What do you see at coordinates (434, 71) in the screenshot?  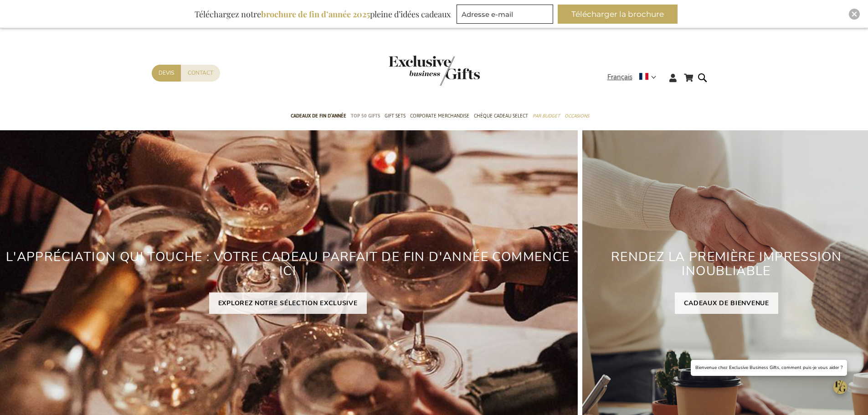 I see `img: Exclusive Business gifts logo` at bounding box center [434, 71].